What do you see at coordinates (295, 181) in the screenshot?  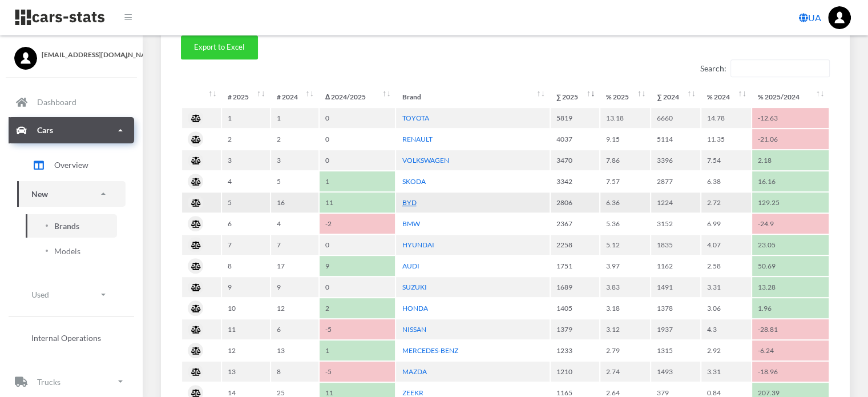 I see `td: 5` at bounding box center [295, 181].